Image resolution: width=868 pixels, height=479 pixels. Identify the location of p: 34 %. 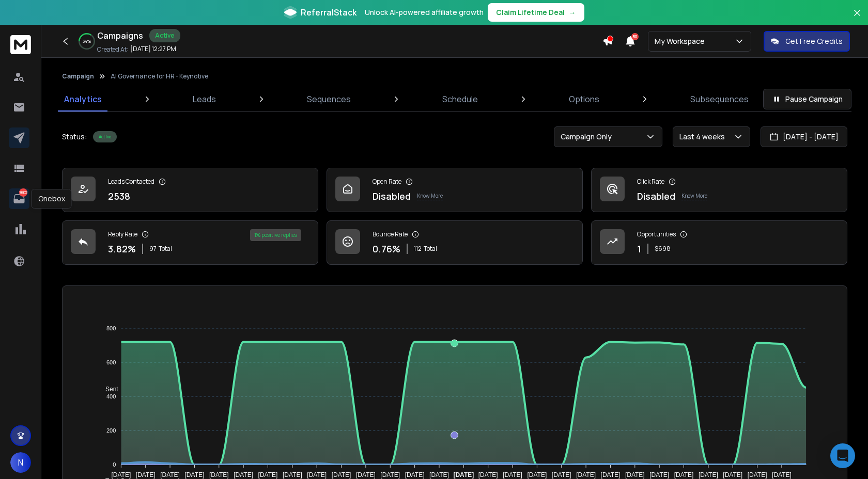
(87, 42).